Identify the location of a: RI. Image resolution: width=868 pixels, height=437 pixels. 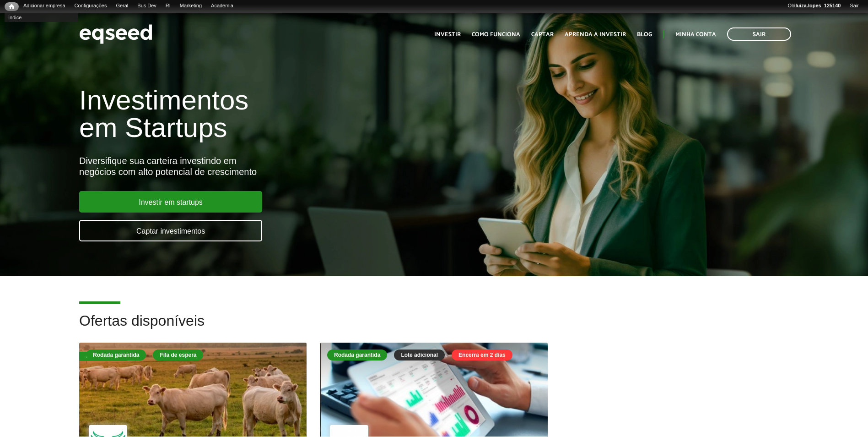
(168, 6).